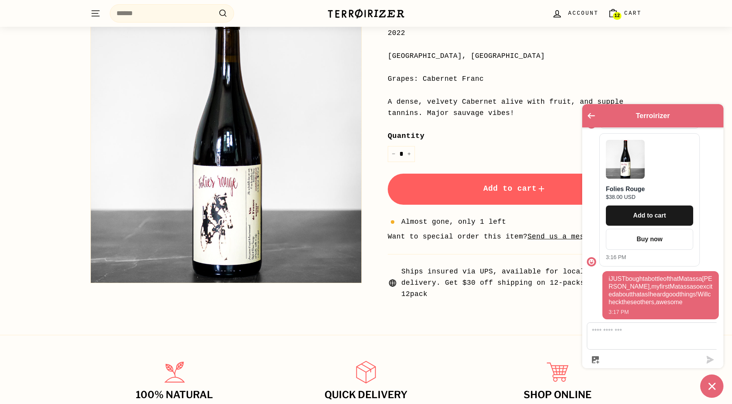  I want to click on span: Ships insured via UPS, available for local pickup or delivery. Get $30 off shipping on 12-packs -..., so click(522, 283).